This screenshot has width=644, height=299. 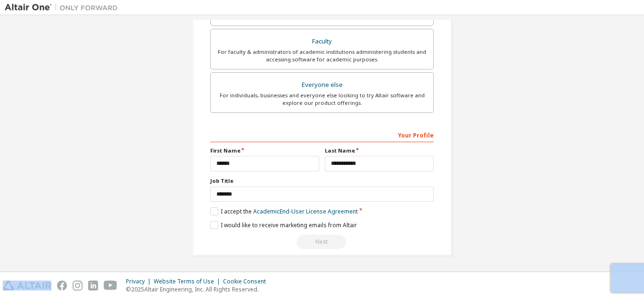 What do you see at coordinates (139, 282) in the screenshot?
I see `div: Privacy` at bounding box center [139, 282].